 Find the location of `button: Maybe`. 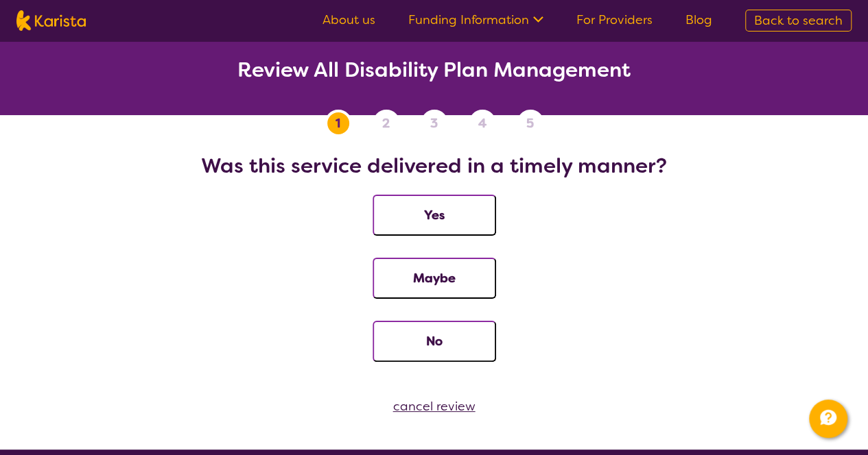

button: Maybe is located at coordinates (434, 278).